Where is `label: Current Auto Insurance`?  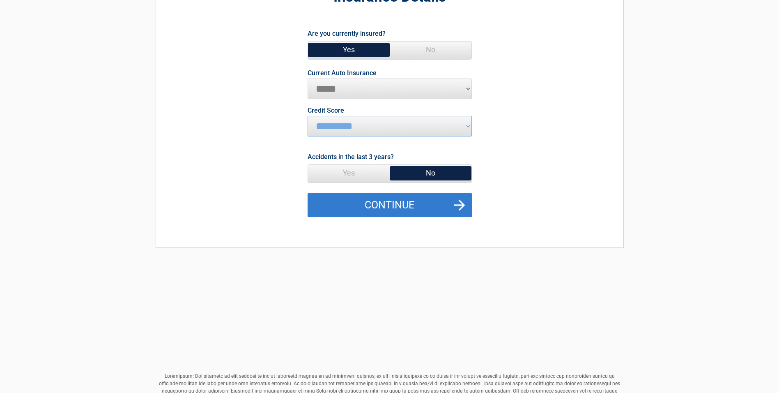
label: Current Auto Insurance is located at coordinates (342, 73).